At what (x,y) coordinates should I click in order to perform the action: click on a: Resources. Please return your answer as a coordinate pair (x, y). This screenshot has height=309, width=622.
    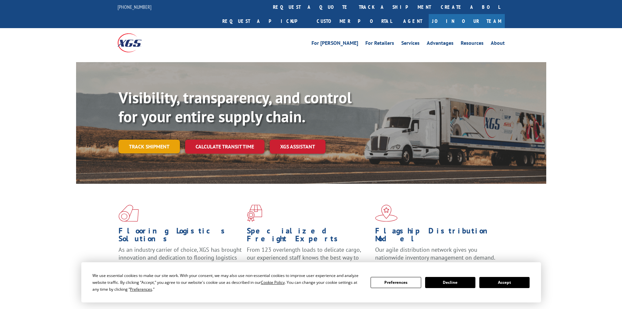
    Looking at the image, I should click on (472, 44).